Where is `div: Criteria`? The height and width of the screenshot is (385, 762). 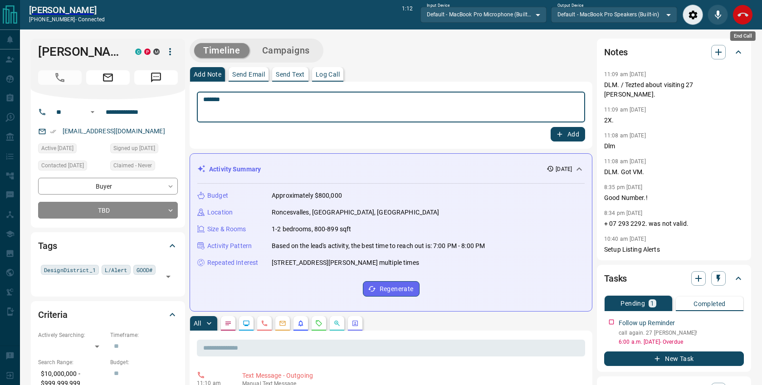
div: Criteria is located at coordinates (108, 315).